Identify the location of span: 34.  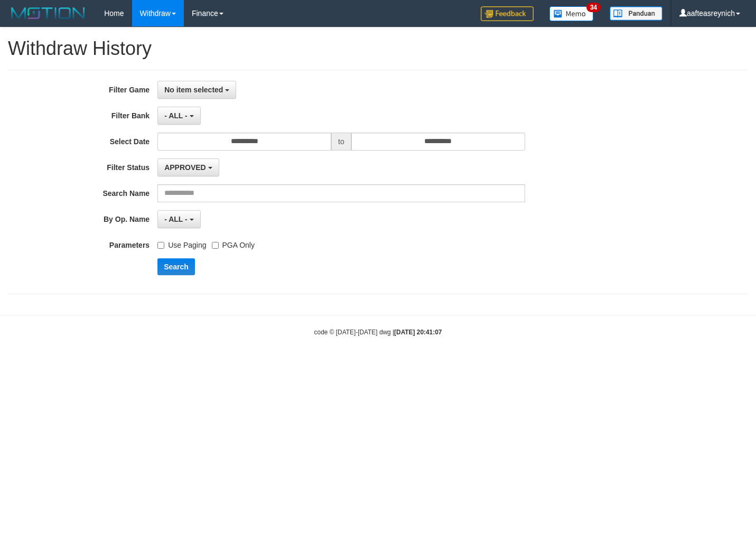
(593, 8).